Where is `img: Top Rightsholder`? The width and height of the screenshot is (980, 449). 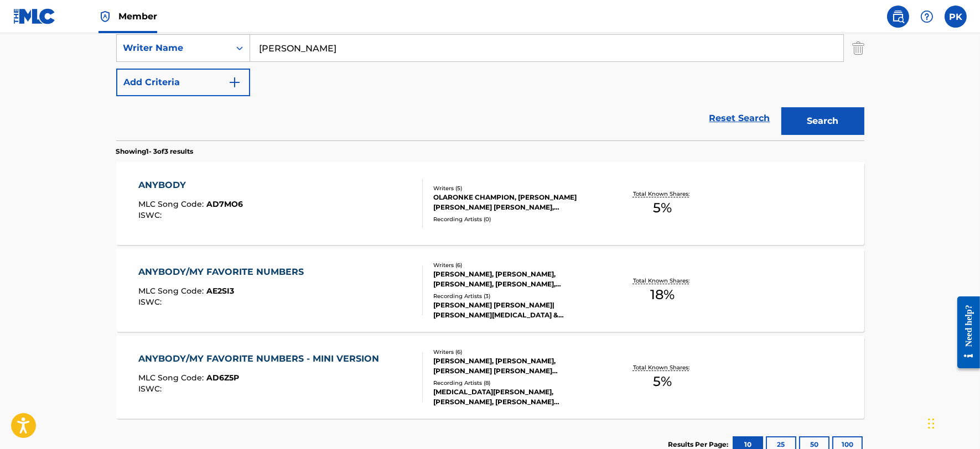 img: Top Rightsholder is located at coordinates (105, 16).